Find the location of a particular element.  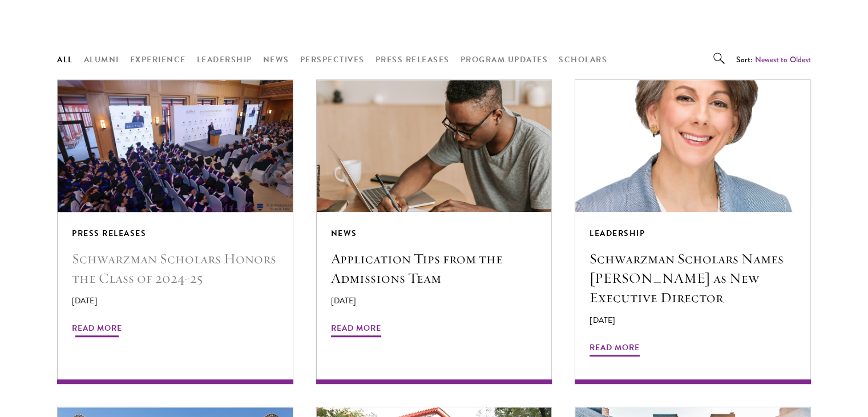

span: Sort: is located at coordinates (744, 60).